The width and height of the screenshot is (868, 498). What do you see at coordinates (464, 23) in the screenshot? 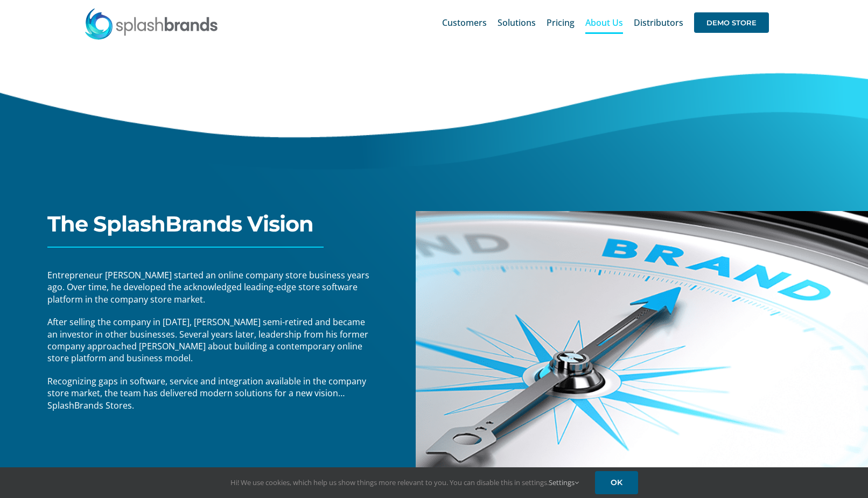
I see `a: Customers` at bounding box center [464, 23].